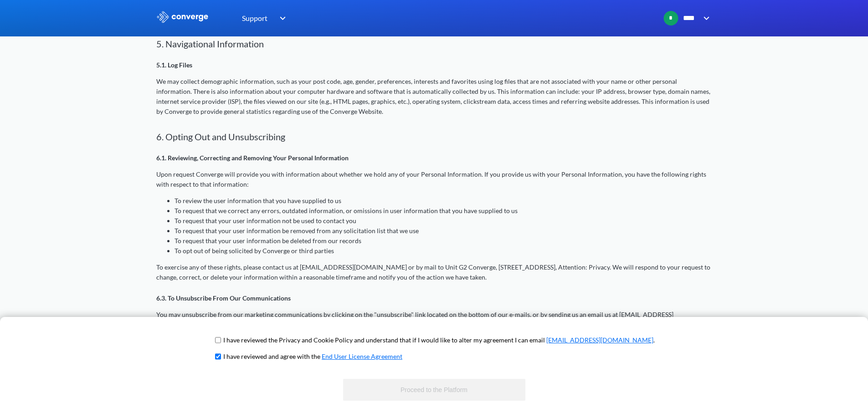 The height and width of the screenshot is (408, 868). Describe the element at coordinates (443, 241) in the screenshot. I see `li: To request that your user information be deleted from our records` at that location.